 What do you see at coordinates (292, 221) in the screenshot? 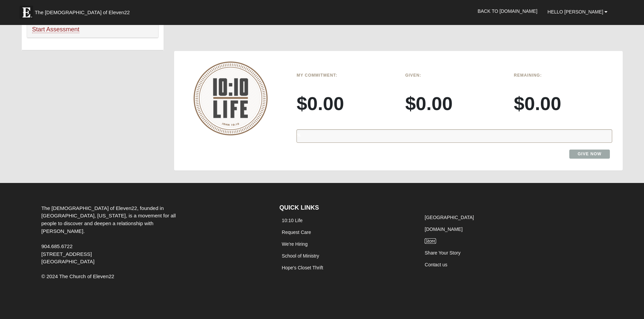
I see `a: 10:10 Life` at bounding box center [292, 221].